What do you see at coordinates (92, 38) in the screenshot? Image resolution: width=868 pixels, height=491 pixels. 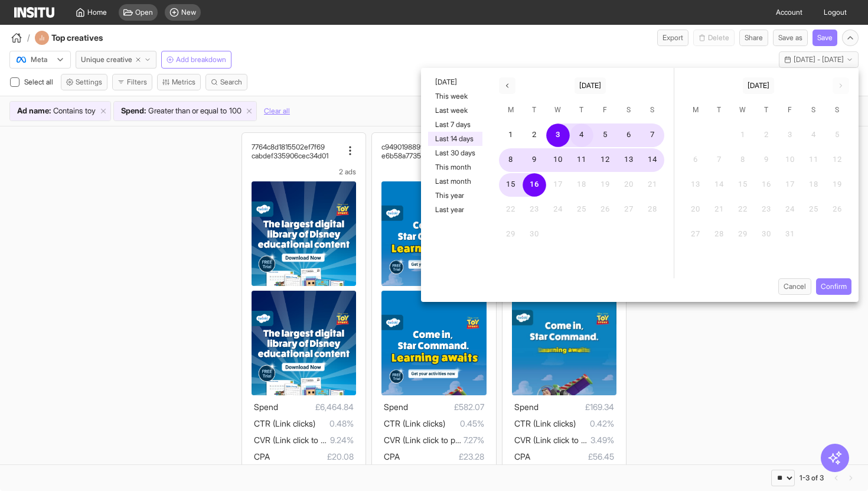 I see `h4: Top creatives` at bounding box center [92, 38].